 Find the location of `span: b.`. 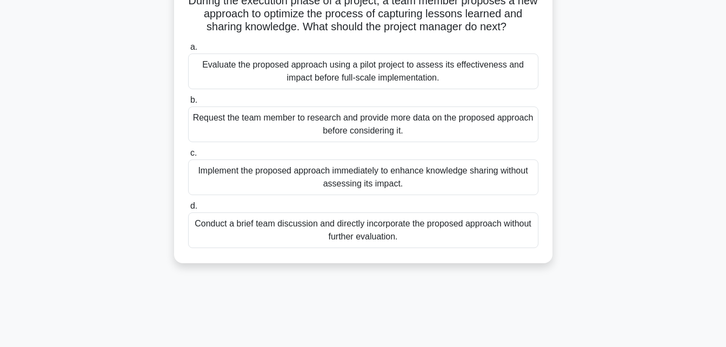

span: b. is located at coordinates (194, 99).